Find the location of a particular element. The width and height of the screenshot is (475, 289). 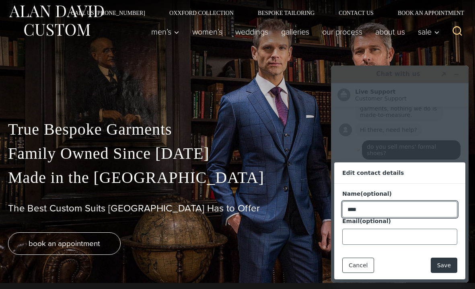

span: Chat is located at coordinates (27, 9).